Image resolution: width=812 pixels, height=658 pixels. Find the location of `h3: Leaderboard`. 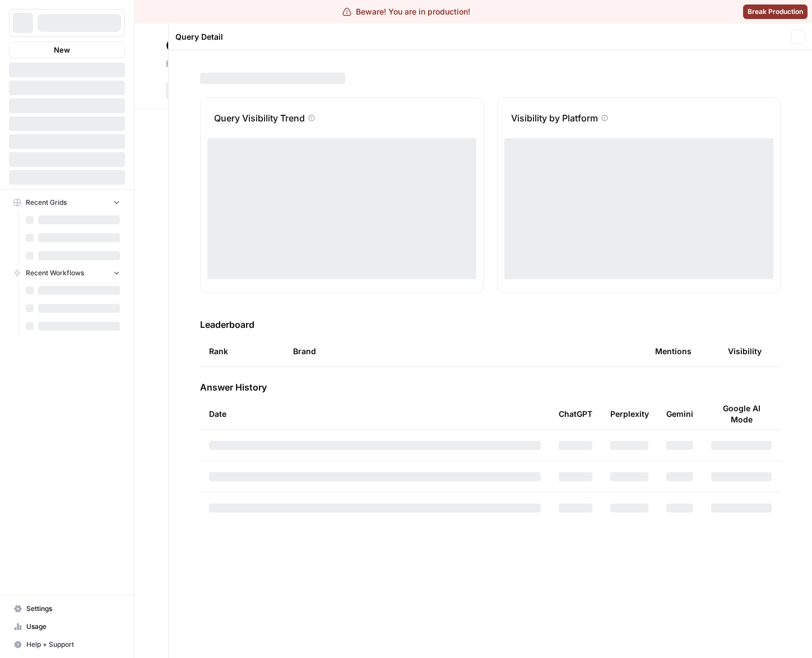

h3: Leaderboard is located at coordinates (490, 324).